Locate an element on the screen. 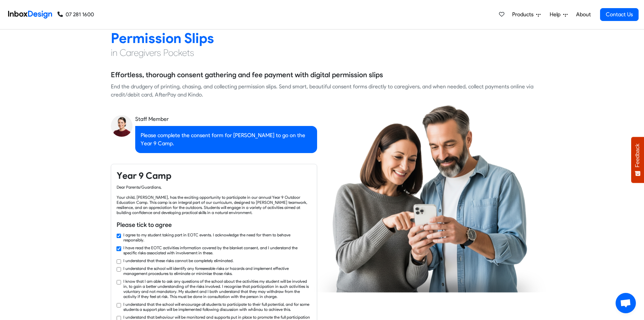 The width and height of the screenshot is (644, 320). a: Contact Us is located at coordinates (619, 14).